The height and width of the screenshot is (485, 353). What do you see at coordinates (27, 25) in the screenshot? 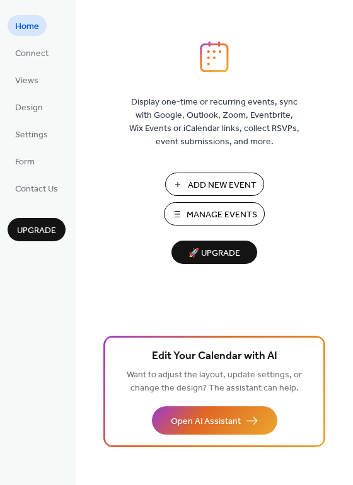
I see `a: Home` at bounding box center [27, 25].